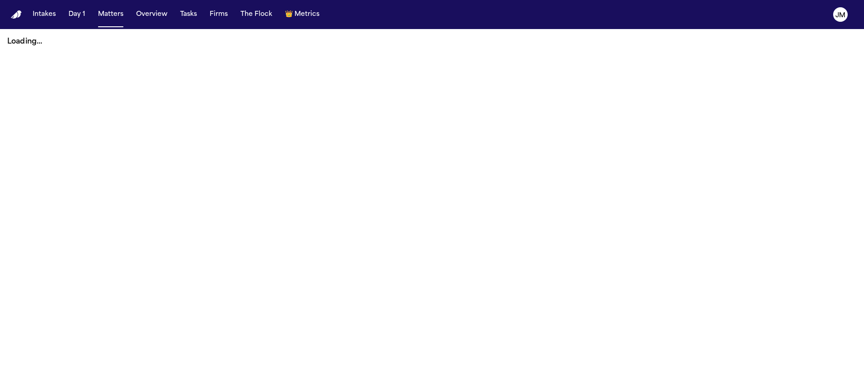 This screenshot has width=864, height=388. I want to click on span: crown, so click(289, 15).